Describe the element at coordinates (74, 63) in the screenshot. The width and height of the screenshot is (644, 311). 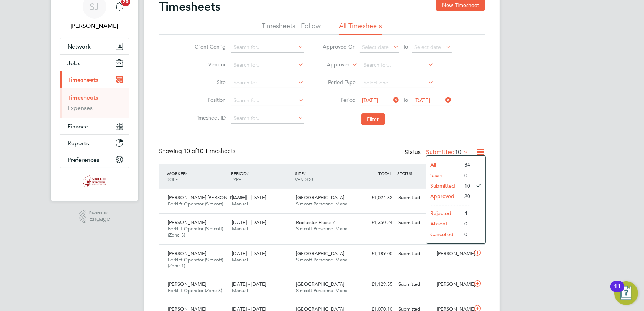
I see `span: Jobs` at that location.